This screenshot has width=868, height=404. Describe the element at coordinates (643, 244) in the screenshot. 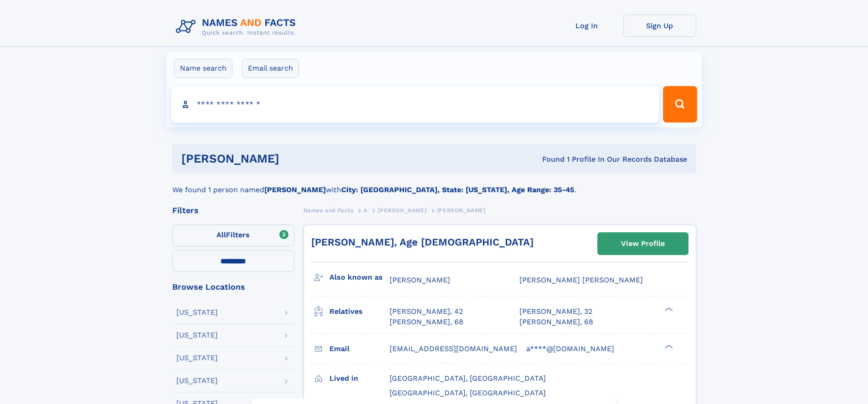

I see `div: View Profile` at that location.